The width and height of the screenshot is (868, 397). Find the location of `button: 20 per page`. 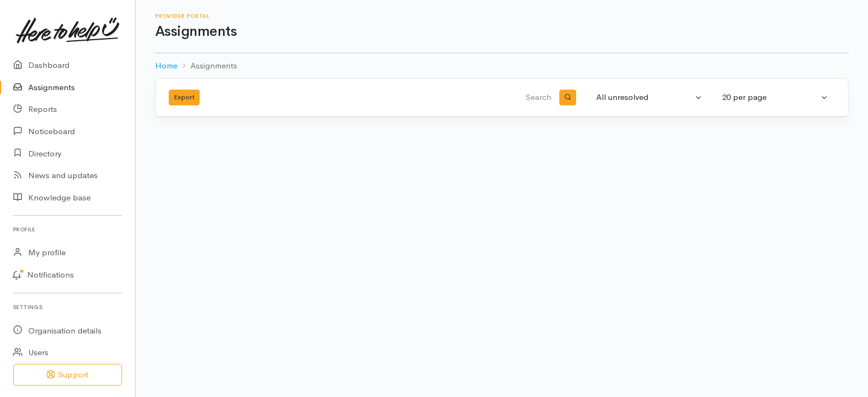

button: 20 per page is located at coordinates (775, 97).